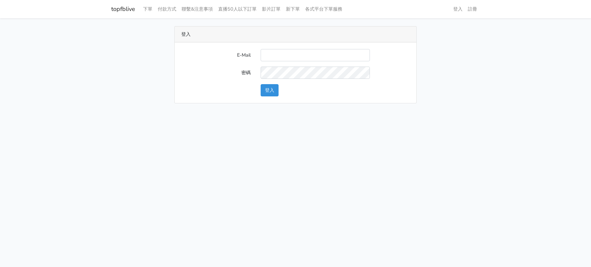 This screenshot has height=267, width=591. Describe the element at coordinates (458, 9) in the screenshot. I see `a: 登入` at that location.